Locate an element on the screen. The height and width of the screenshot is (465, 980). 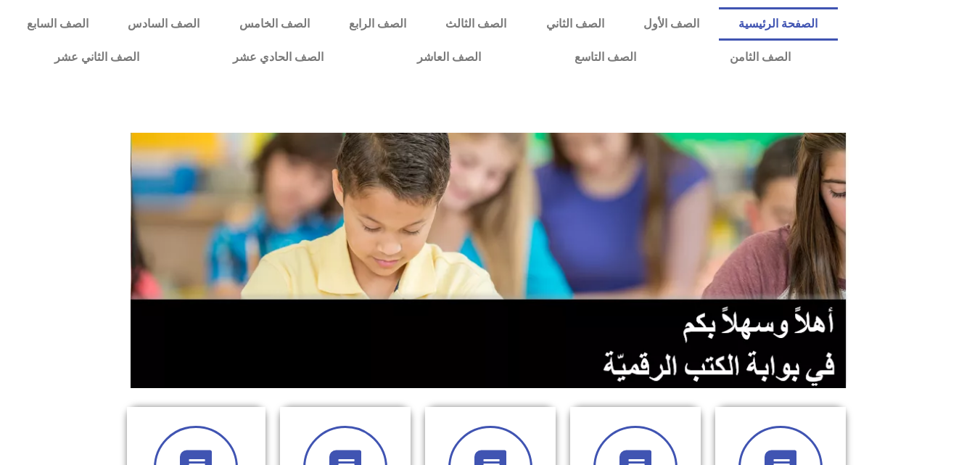
a: الصفحة الرئيسية is located at coordinates (778, 24).